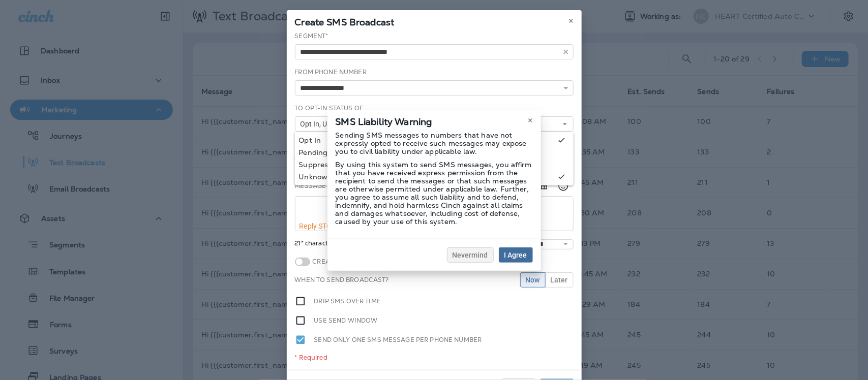 This screenshot has width=868, height=380. Describe the element at coordinates (470, 255) in the screenshot. I see `span: Nevermind` at that location.